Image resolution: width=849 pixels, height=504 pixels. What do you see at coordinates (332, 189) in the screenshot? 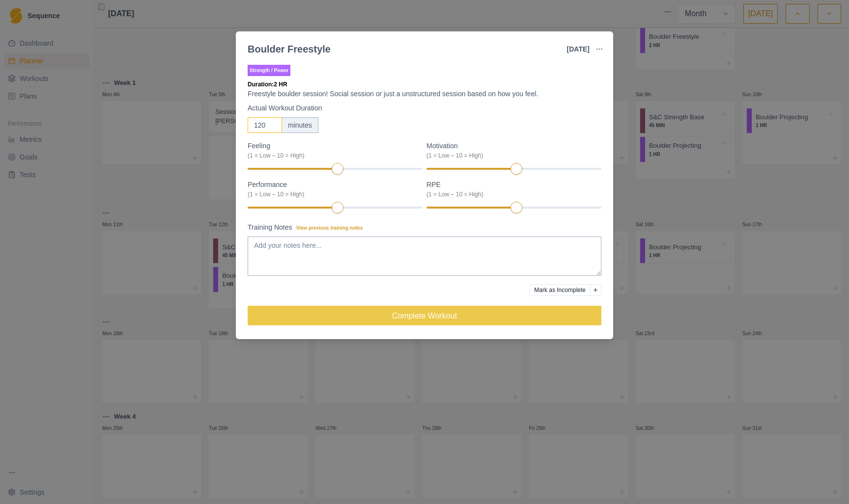
I see `label: Performance` at bounding box center [332, 189].